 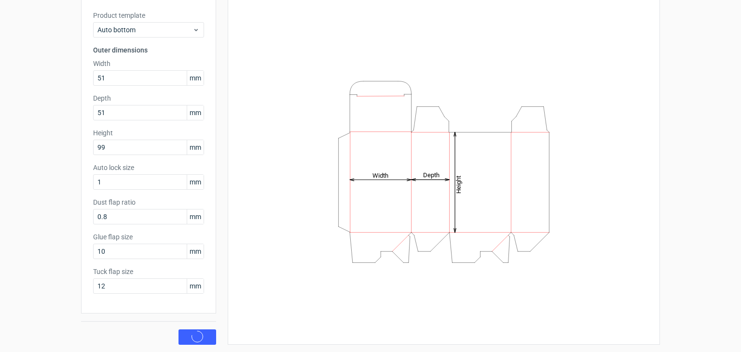 What do you see at coordinates (149, 203) in the screenshot?
I see `label: Dust flap ratio` at bounding box center [149, 203].